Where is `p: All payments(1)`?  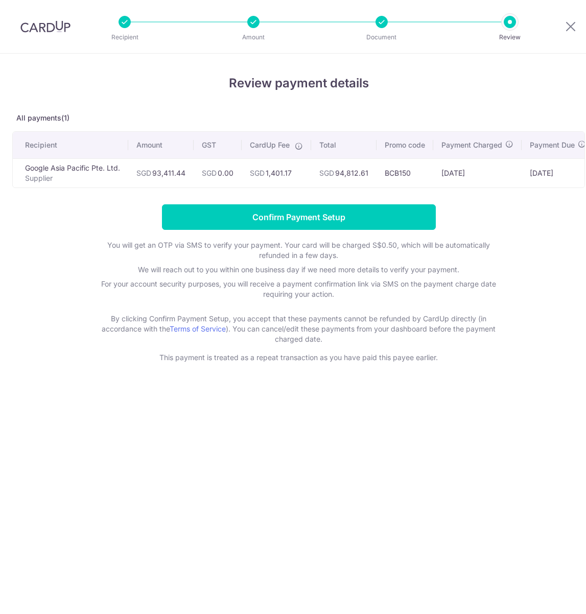 p: All payments(1) is located at coordinates (298, 118).